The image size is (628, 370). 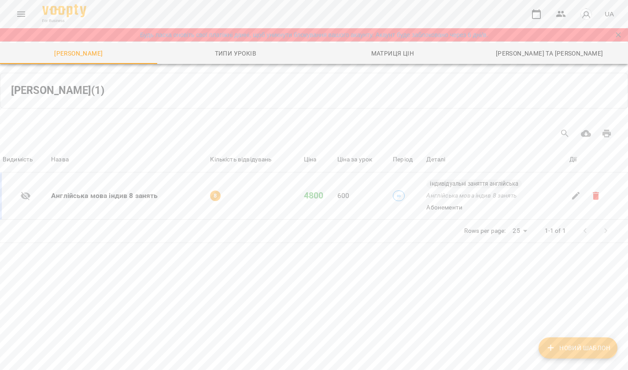 What do you see at coordinates (482, 207) in the screenshot?
I see `div: Абонементи` at bounding box center [482, 207].